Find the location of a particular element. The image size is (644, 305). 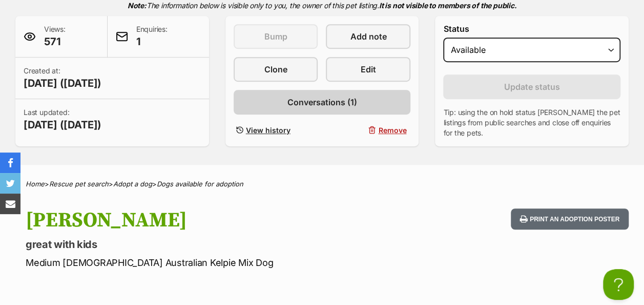

button: Bump is located at coordinates (276, 37).